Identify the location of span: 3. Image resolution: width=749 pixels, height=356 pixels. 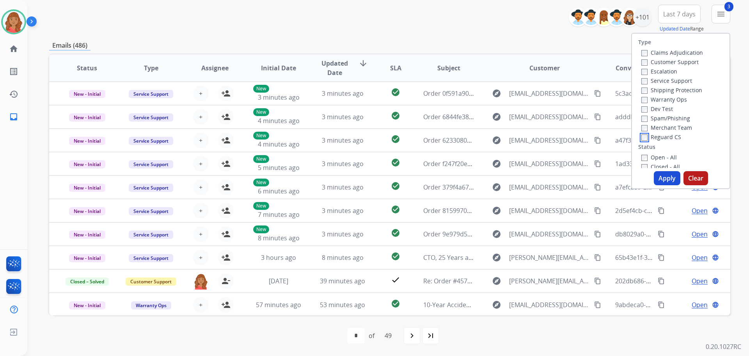
(729, 7).